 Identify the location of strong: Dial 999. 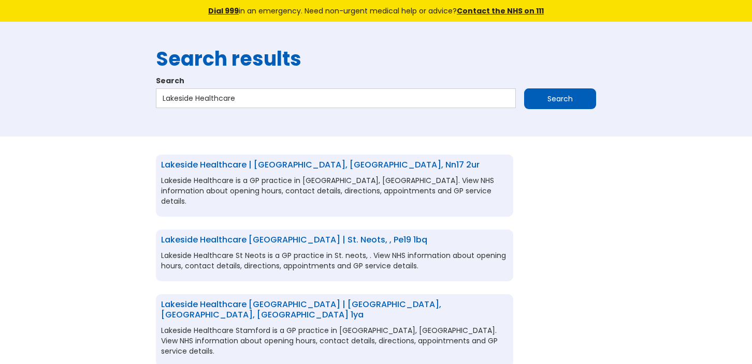
(223, 11).